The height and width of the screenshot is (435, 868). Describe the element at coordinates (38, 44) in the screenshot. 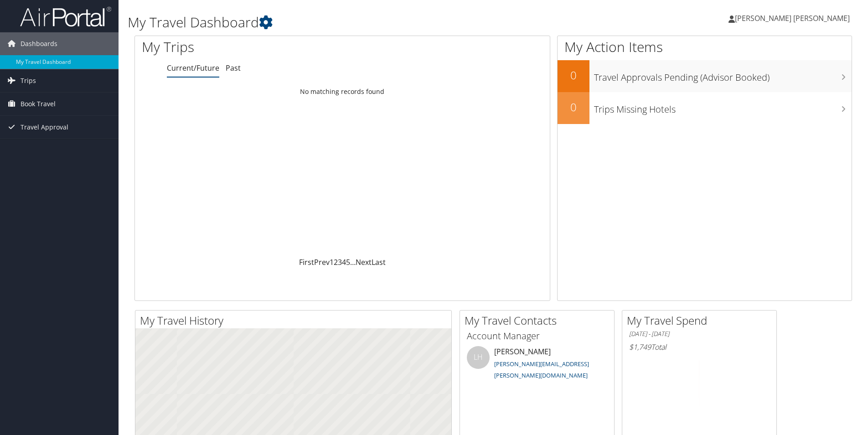

I see `span: Dashboards` at that location.